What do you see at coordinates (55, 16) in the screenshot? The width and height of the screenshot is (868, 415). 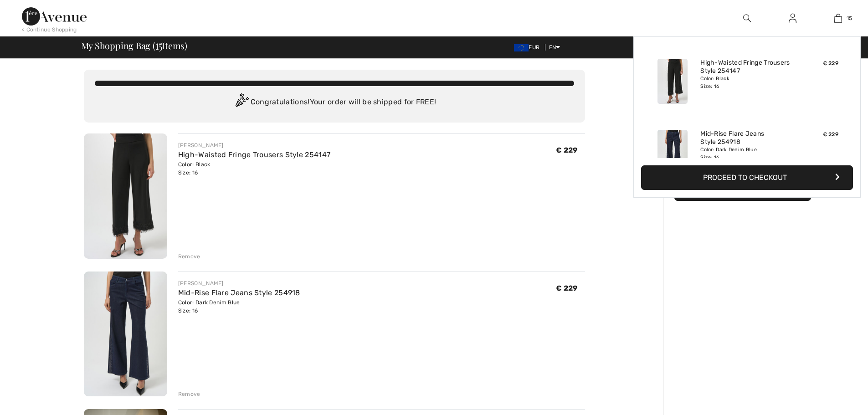 I see `img: 1ère Avenue` at bounding box center [55, 16].